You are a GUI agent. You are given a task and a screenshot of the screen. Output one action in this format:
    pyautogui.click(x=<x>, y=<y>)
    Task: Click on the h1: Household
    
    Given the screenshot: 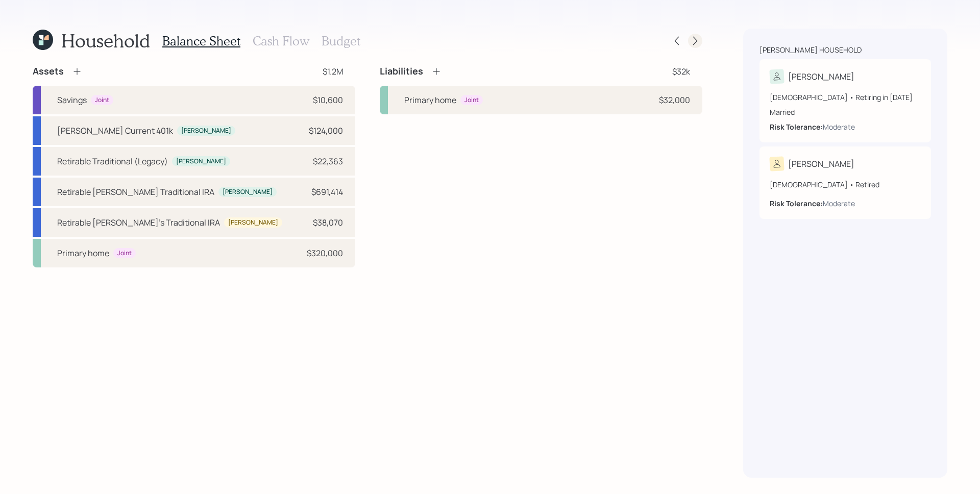 What is the action you would take?
    pyautogui.click(x=105, y=41)
    